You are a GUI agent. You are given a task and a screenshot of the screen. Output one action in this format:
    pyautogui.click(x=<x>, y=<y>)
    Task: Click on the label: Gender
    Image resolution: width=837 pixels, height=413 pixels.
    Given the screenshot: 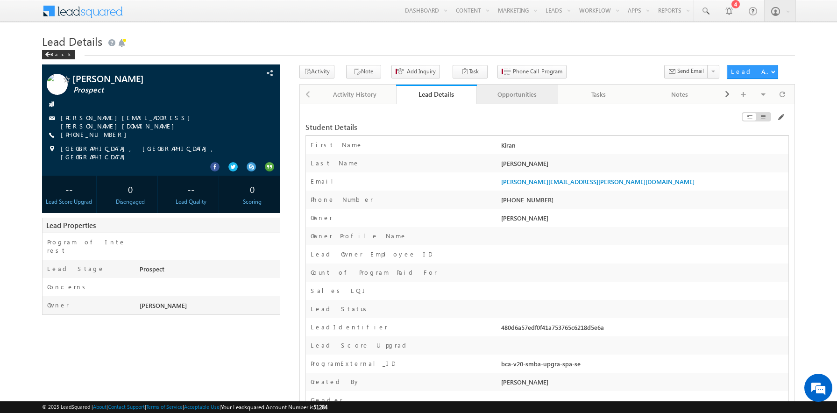 What is the action you would take?
    pyautogui.click(x=327, y=400)
    